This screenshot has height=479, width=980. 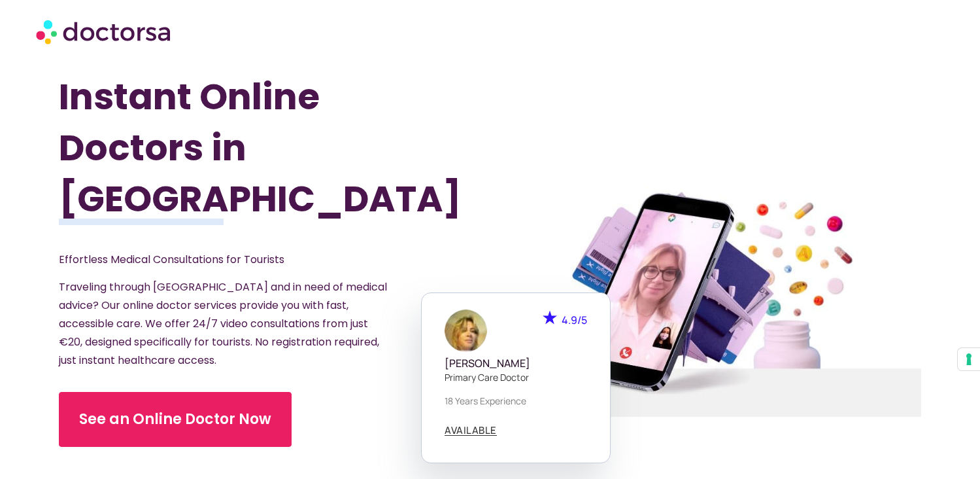 I want to click on span: AVAILABLE, so click(x=470, y=430).